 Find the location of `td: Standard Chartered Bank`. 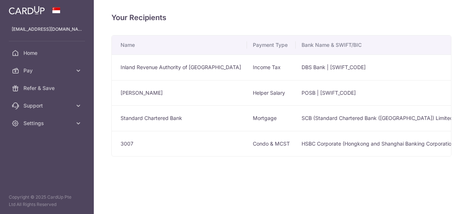

td: Standard Chartered Bank is located at coordinates (179, 118).